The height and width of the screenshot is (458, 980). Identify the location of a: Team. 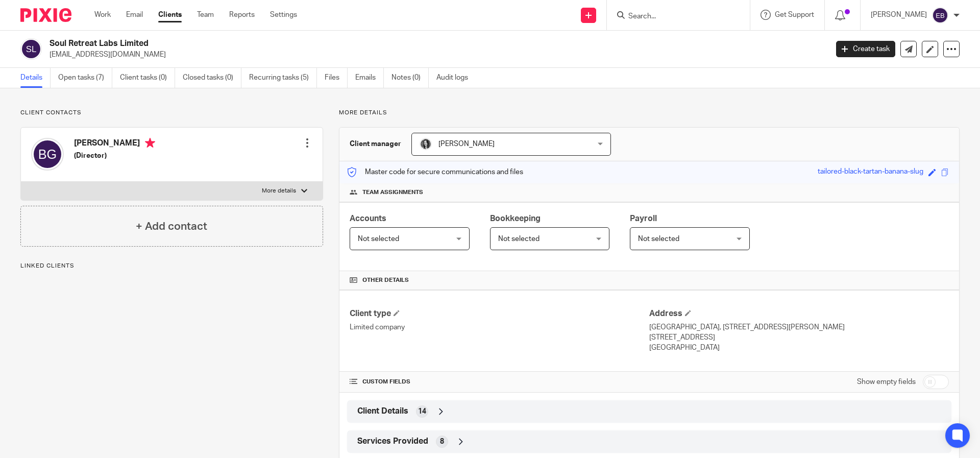
(205, 15).